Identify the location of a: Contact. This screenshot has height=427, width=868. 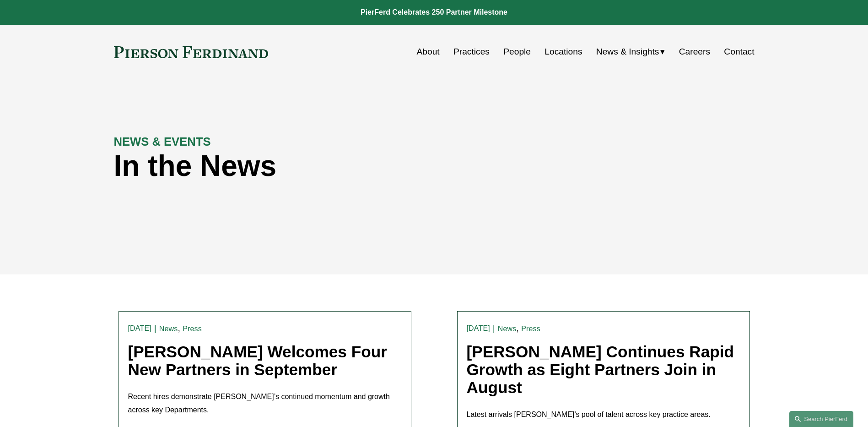
(739, 52).